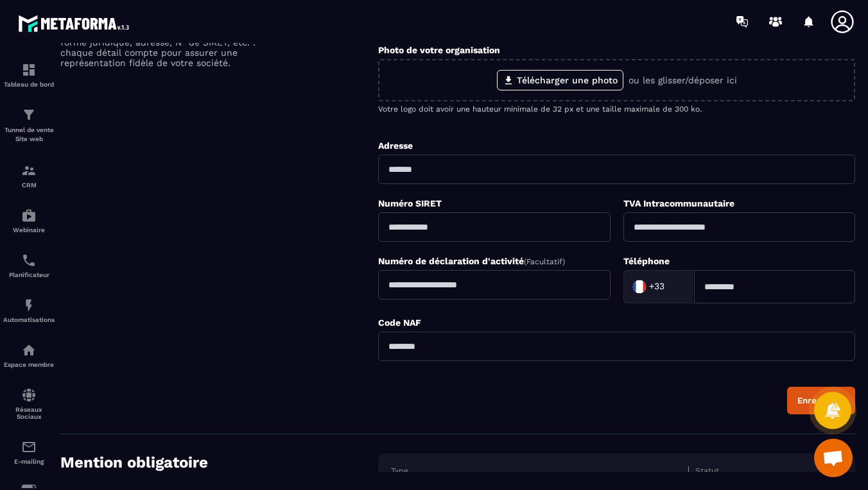 The image size is (868, 490). Describe the element at coordinates (29, 221) in the screenshot. I see `a: automationsautomationsWebinaire` at that location.